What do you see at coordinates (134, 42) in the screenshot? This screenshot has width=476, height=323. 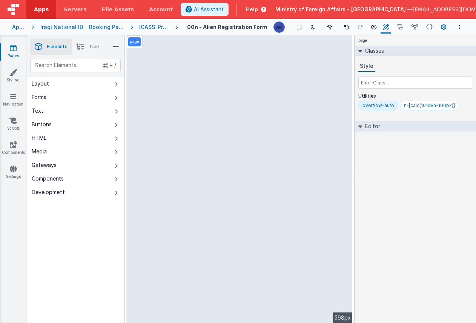 I see `p: page` at bounding box center [134, 42].